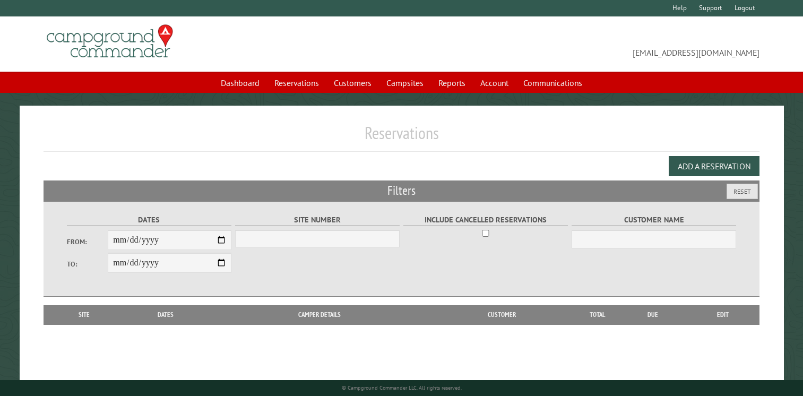 Image resolution: width=803 pixels, height=396 pixels. Describe the element at coordinates (240, 83) in the screenshot. I see `a: Dashboard` at that location.